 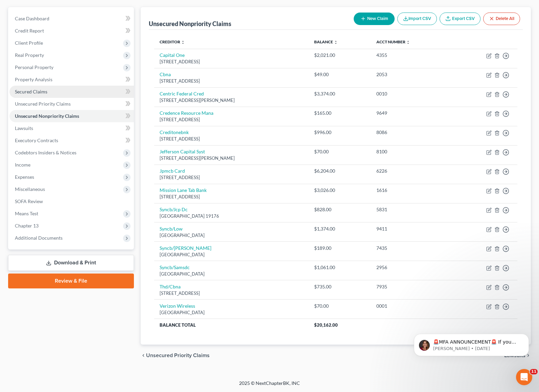 I want to click on button: New Claim, so click(x=374, y=19).